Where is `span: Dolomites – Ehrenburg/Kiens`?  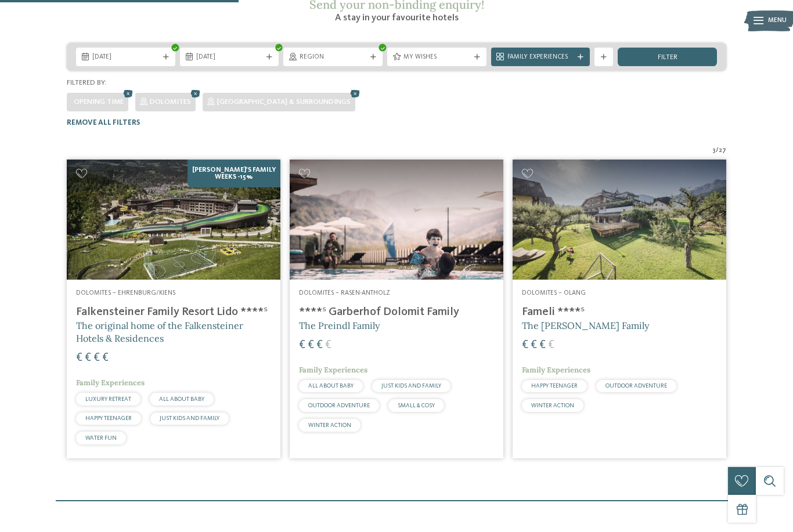 span: Dolomites – Ehrenburg/Kiens is located at coordinates (125, 293).